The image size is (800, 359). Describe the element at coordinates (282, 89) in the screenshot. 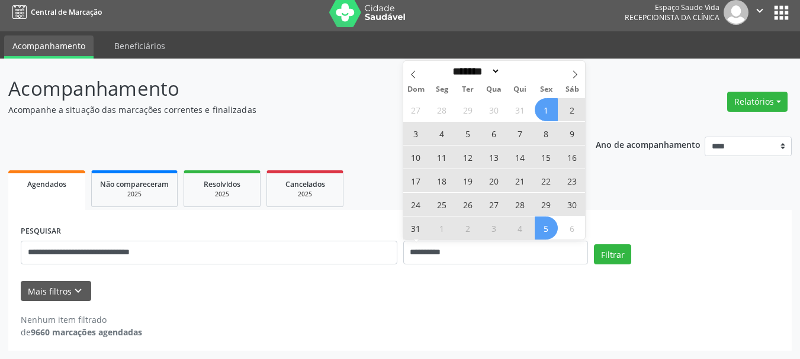

I see `p: Acompanhamento` at that location.